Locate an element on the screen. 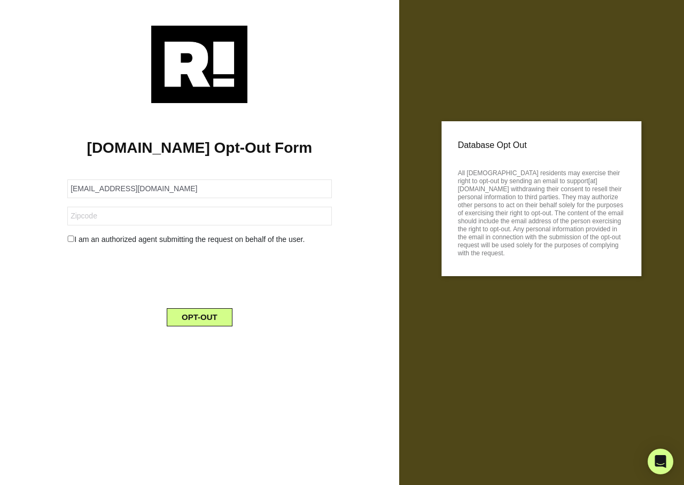  button: OPT-OUT is located at coordinates (199, 318).